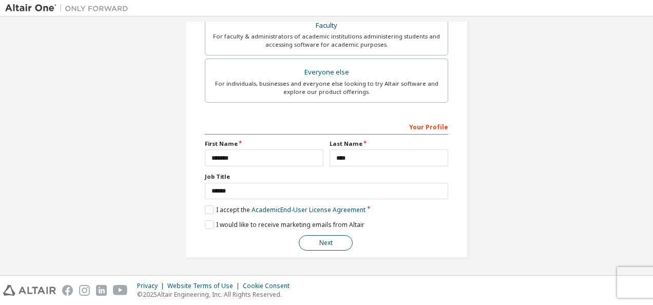 The width and height of the screenshot is (653, 305). I want to click on img: linkedin.svg, so click(101, 290).